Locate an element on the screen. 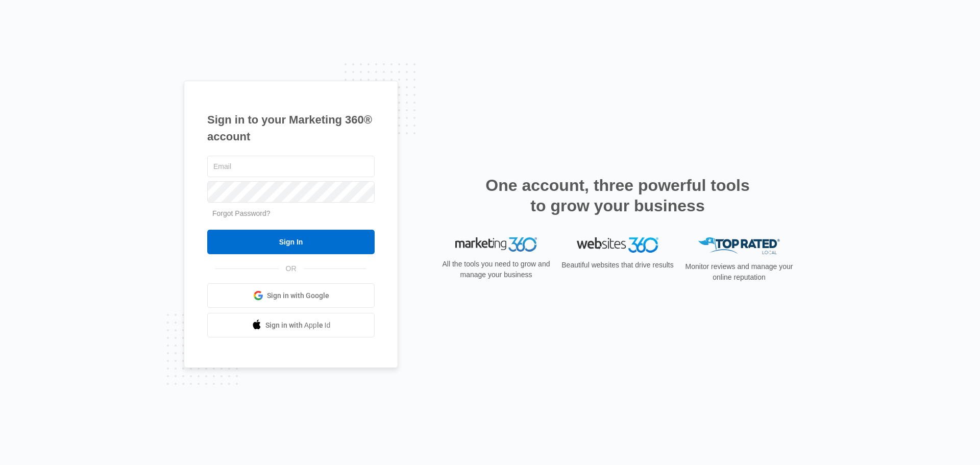 The image size is (980, 465). img: Websites 360 is located at coordinates (618, 244).